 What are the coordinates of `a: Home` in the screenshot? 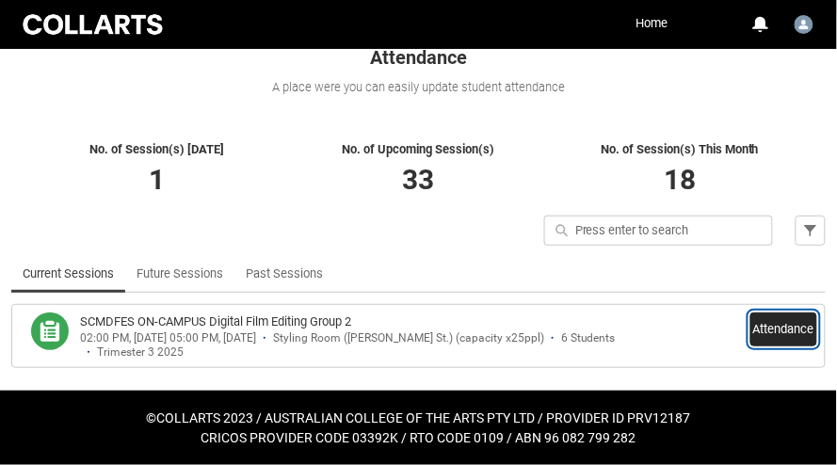 It's located at (653, 24).